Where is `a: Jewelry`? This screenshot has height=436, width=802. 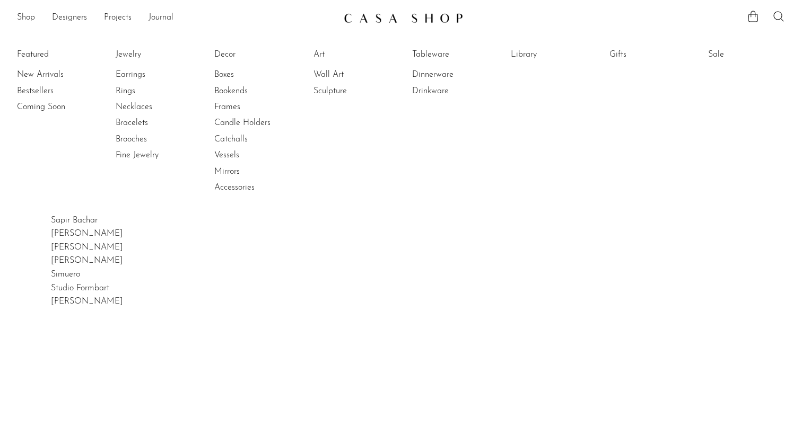
a: Jewelry is located at coordinates (155, 55).